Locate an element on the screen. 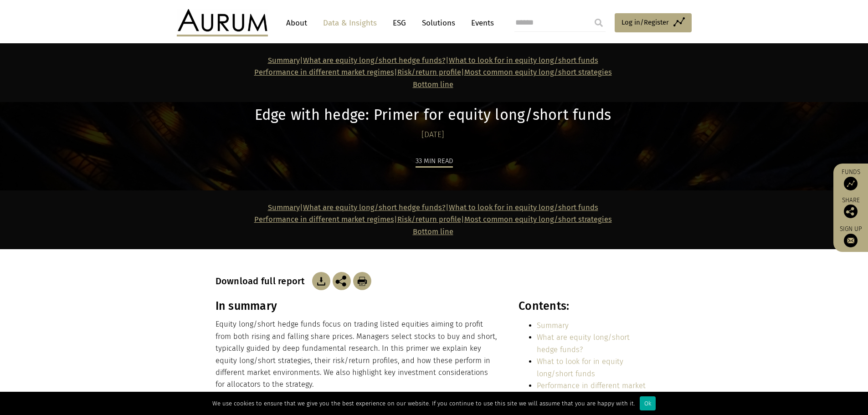 The height and width of the screenshot is (415, 868). img: Access Funds is located at coordinates (851, 184).